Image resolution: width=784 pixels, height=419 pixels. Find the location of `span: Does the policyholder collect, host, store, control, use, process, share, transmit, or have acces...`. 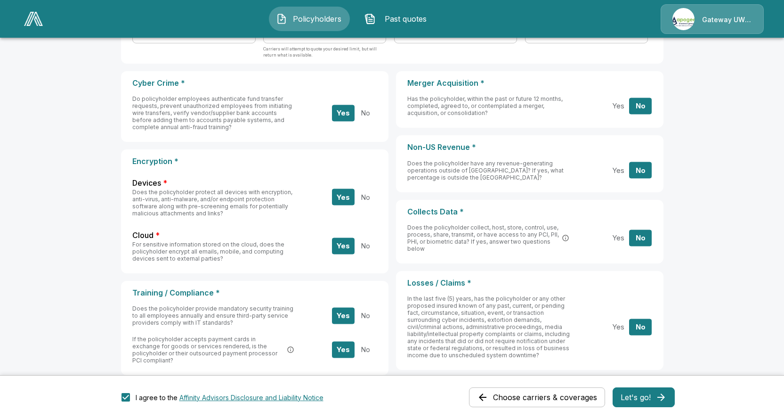

span: Does the policyholder collect, host, store, control, use, process, share, transmit, or have acces... is located at coordinates (483, 238).